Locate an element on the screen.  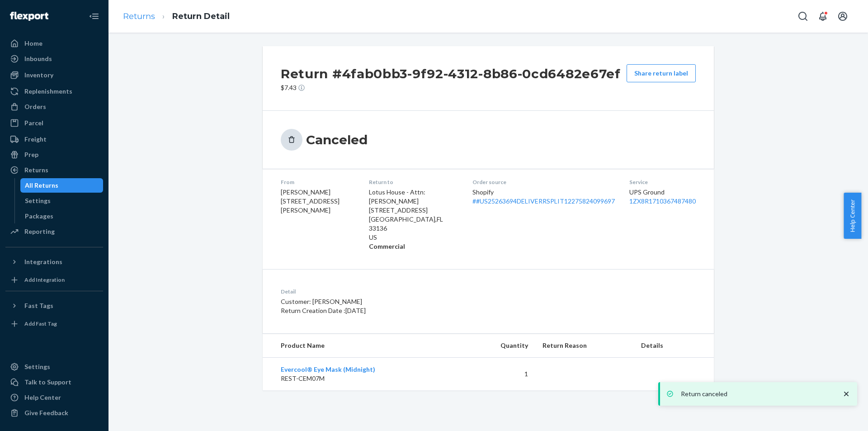
button: Open notifications is located at coordinates (823, 16).